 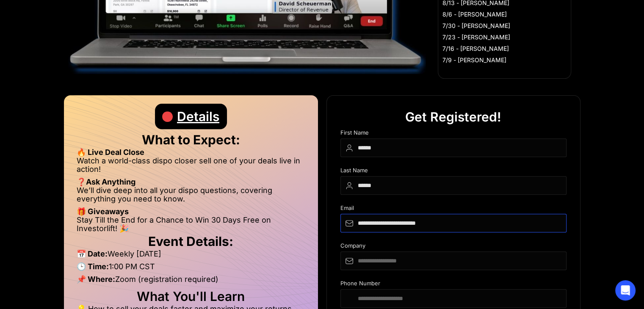 I want to click on strong: 🕒 Time:, so click(x=93, y=267).